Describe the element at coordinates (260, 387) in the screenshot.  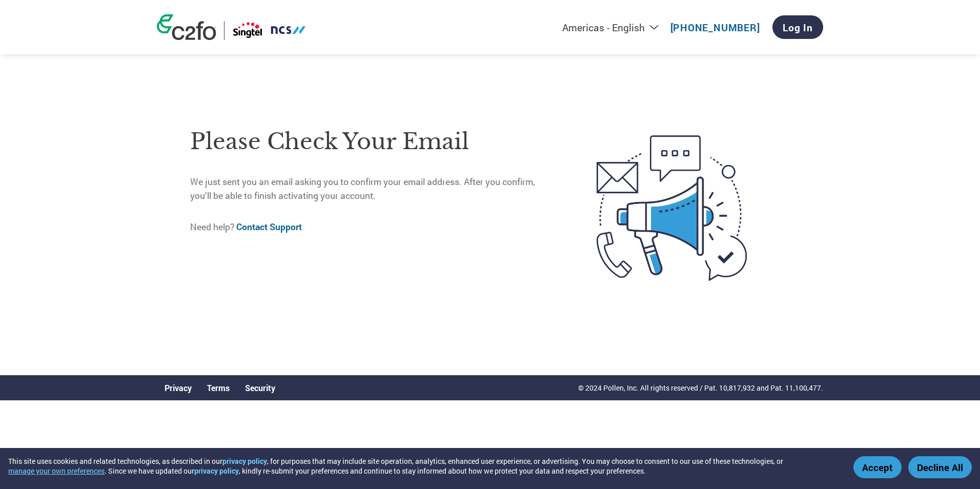
I see `a: Security` at that location.